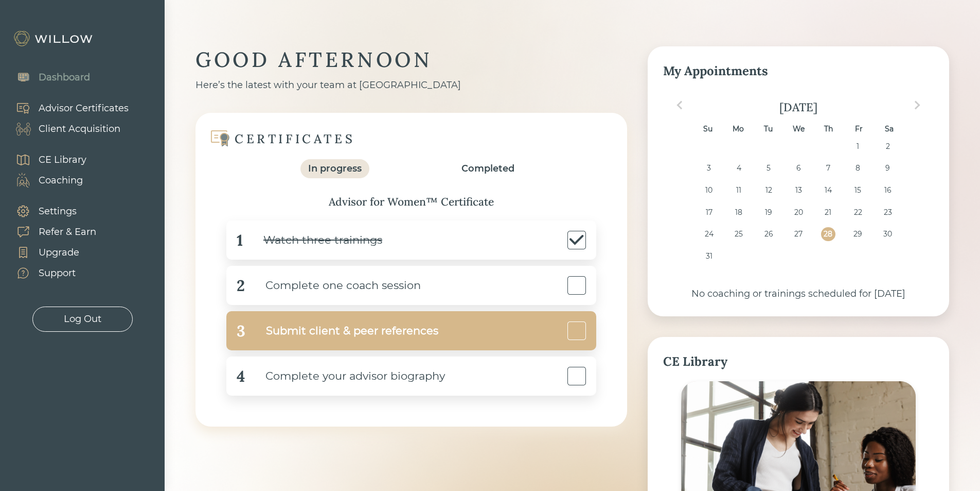  I want to click on div: Choose Saturday, August 9th, 2025, so click(888, 168).